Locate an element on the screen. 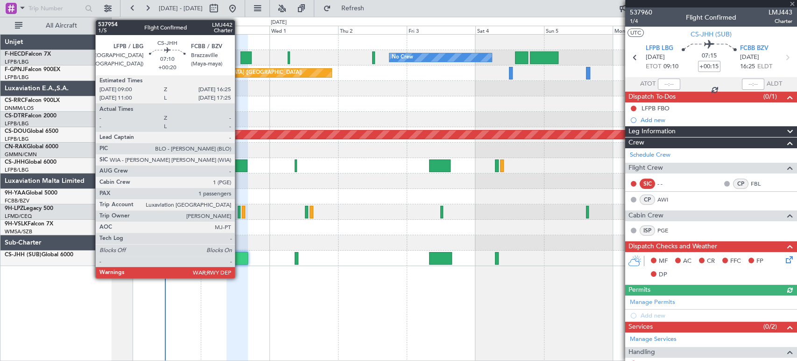  a: GMMN/CMN is located at coordinates (21, 154).